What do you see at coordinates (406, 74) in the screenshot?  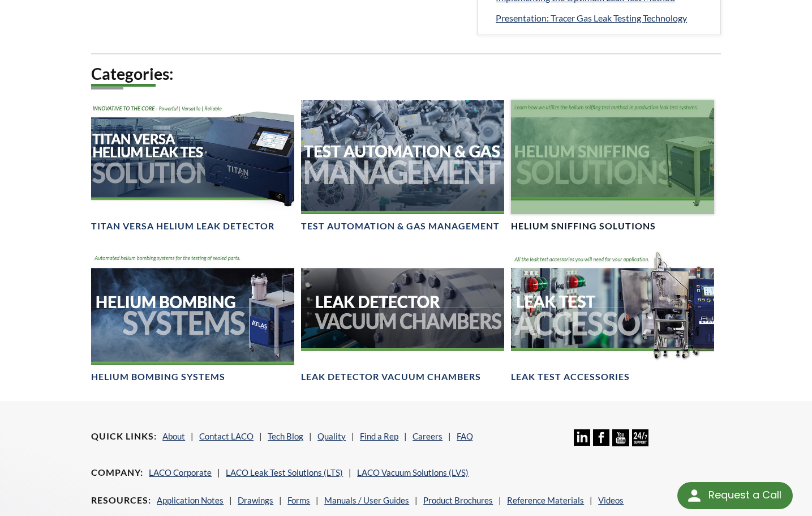 I see `h2: Categories:` at bounding box center [406, 74].